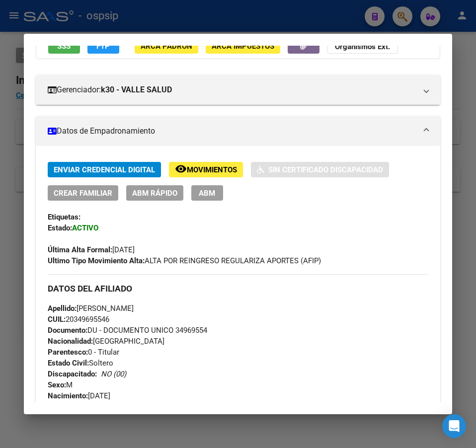 The image size is (476, 448). Describe the element at coordinates (320, 169) in the screenshot. I see `button: Sin Certificado Discapacidad` at that location.